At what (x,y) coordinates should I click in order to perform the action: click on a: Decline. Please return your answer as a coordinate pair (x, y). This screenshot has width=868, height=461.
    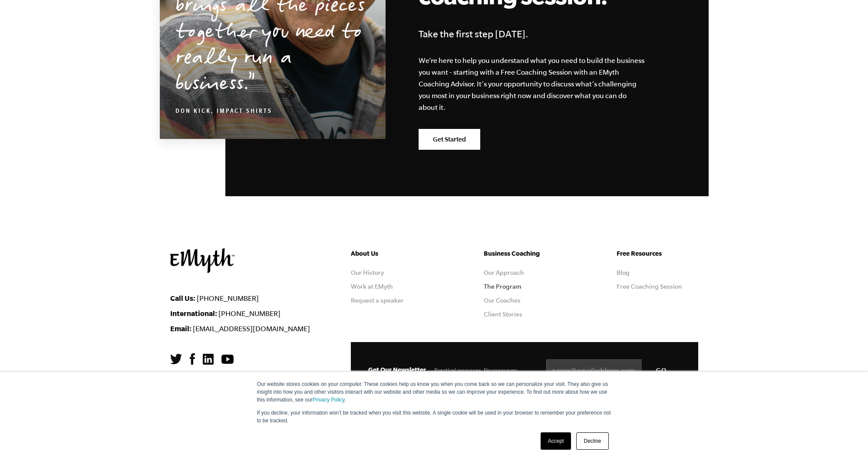
    Looking at the image, I should click on (592, 441).